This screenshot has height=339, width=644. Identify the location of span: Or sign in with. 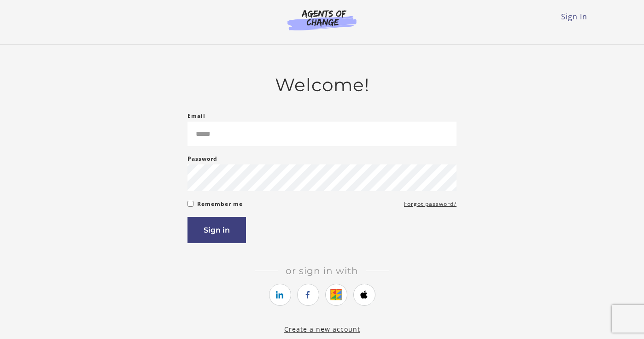
(322, 271).